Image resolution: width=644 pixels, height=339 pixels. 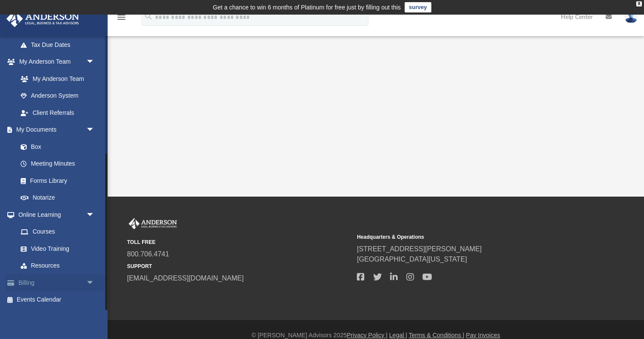 What do you see at coordinates (483, 335) in the screenshot?
I see `a: Pay Invoices` at bounding box center [483, 335].